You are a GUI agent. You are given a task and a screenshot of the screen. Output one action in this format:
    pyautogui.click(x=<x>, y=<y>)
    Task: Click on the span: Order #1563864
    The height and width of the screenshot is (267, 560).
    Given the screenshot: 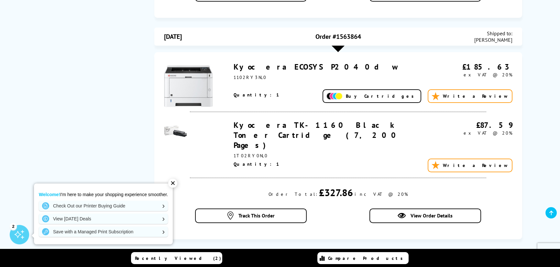 What is the action you would take?
    pyautogui.click(x=338, y=37)
    